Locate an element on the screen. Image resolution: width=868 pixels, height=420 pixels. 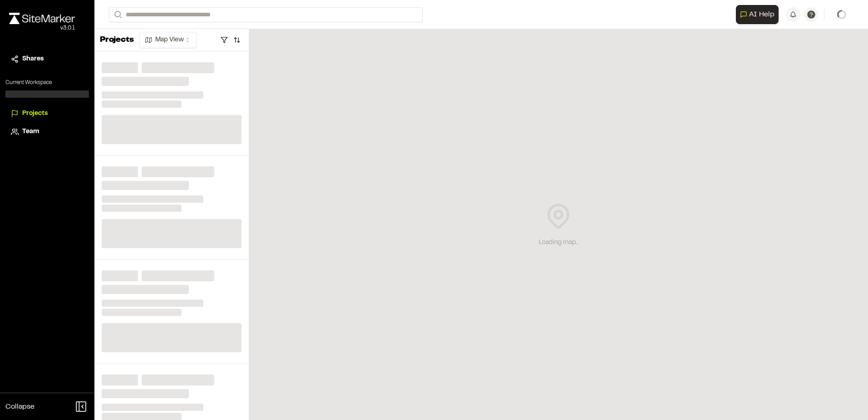
span: Collapse is located at coordinates (20, 407).